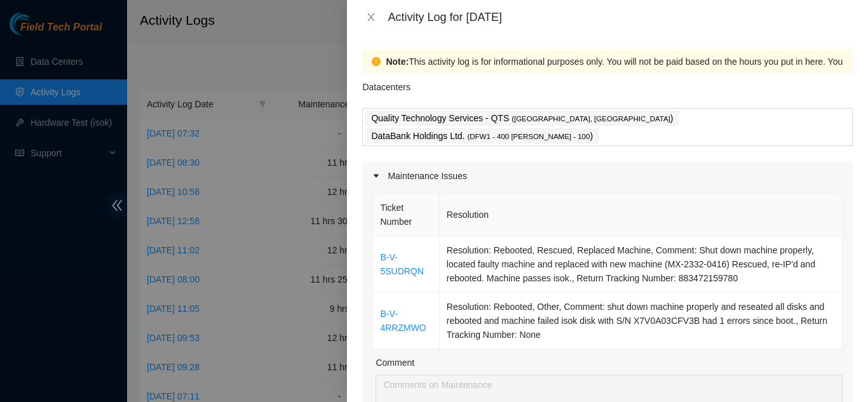 Image resolution: width=868 pixels, height=402 pixels. What do you see at coordinates (641, 214) in the screenshot?
I see `th: Resolution` at bounding box center [641, 214].